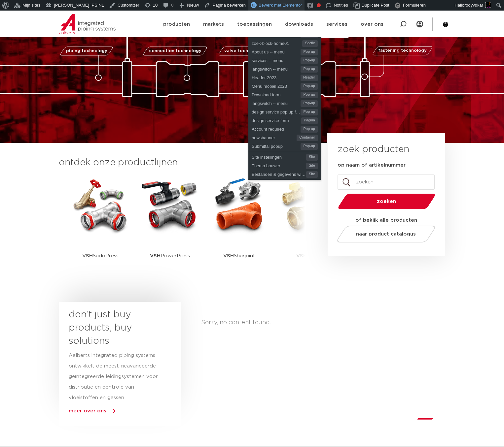 This screenshot has height=447, width=504. Describe the element at coordinates (276, 85) in the screenshot. I see `span: Menu mobiel 2023` at that location.